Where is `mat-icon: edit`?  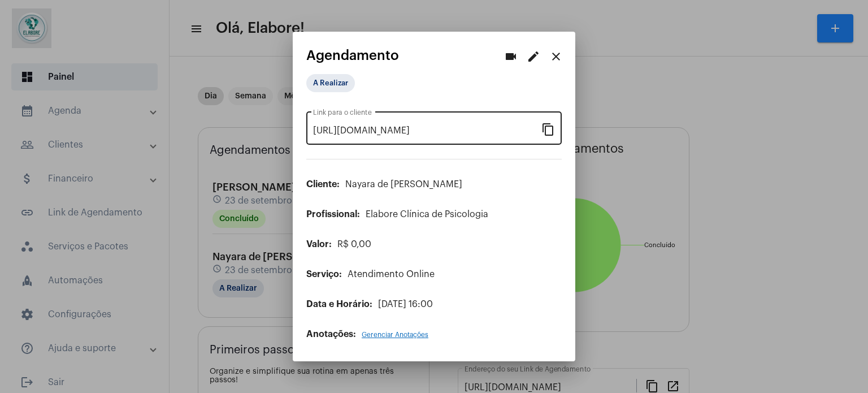
mat-icon: edit is located at coordinates (533, 57).